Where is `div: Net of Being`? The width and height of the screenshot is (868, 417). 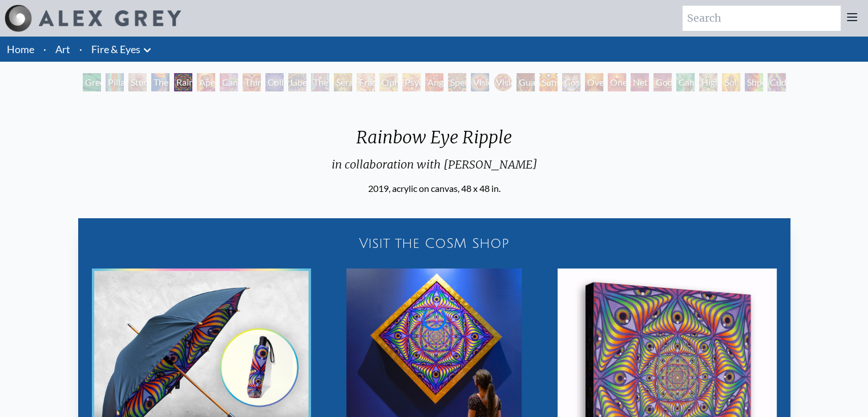
div: Net of Being is located at coordinates (639, 82).